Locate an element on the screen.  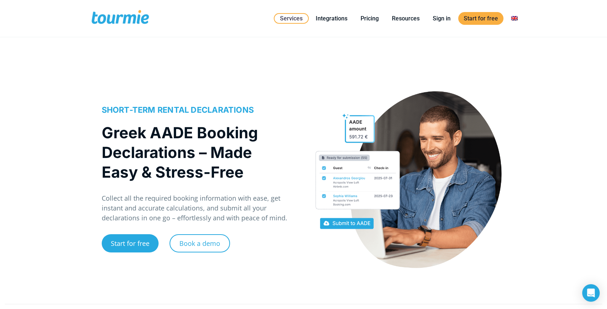
a: Sign in is located at coordinates (442, 18).